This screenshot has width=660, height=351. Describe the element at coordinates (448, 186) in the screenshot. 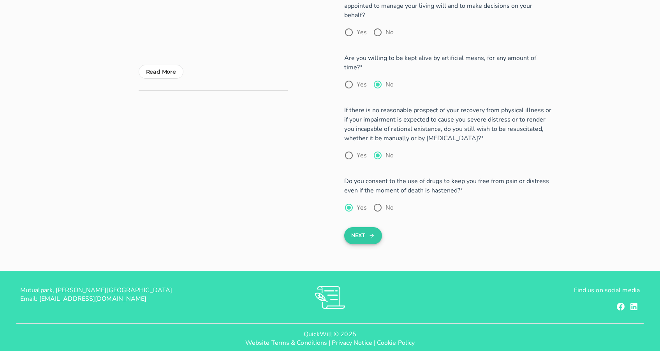

I see `p: Do you consent to the use of drugs to keep you free from pain or distress even if the moment of d...` at that location.